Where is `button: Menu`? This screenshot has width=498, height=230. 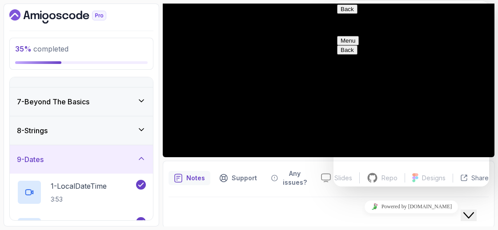 button: Menu is located at coordinates (14, 40).